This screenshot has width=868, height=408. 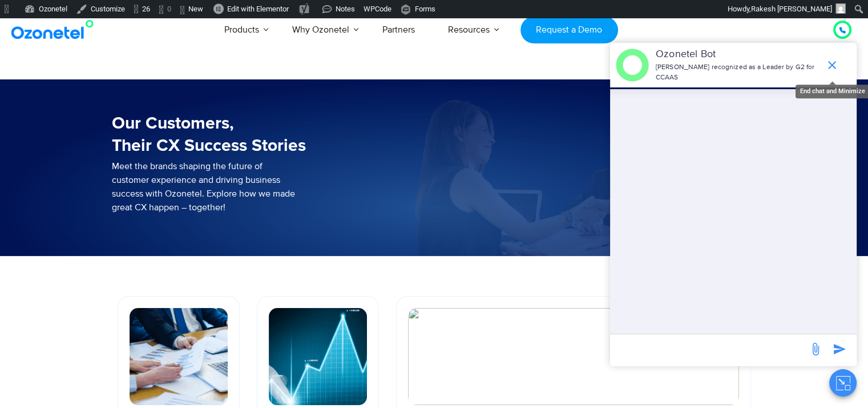 What do you see at coordinates (632, 65) in the screenshot?
I see `img: header` at bounding box center [632, 65].